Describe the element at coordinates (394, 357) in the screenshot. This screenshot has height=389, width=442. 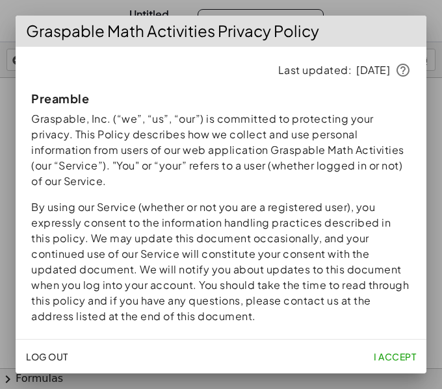
I see `button: I accept` at that location.